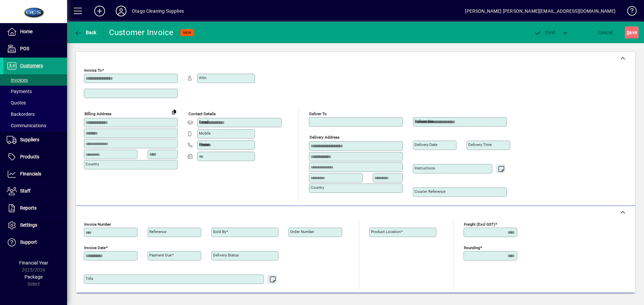 Image resolution: width=644 pixels, height=305 pixels. What do you see at coordinates (480, 145) in the screenshot?
I see `mat-label: Delivery time` at bounding box center [480, 145].